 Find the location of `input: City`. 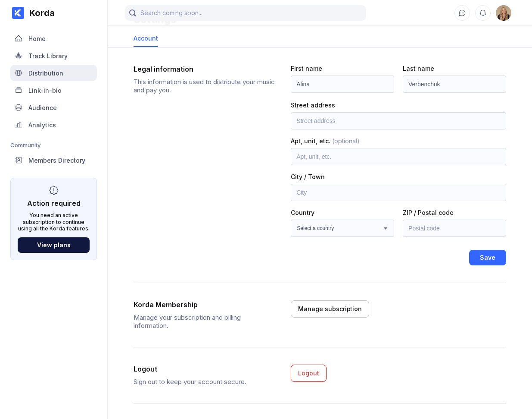

input: City is located at coordinates (399, 192).